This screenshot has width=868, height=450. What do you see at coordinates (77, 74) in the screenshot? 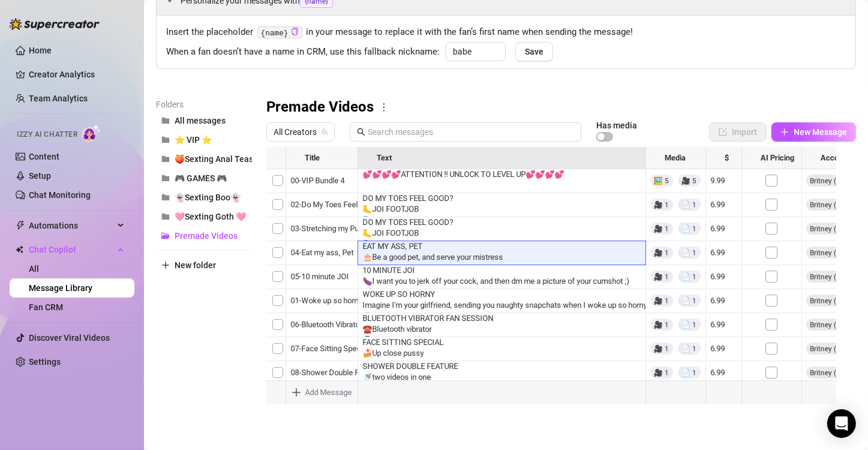
I see `a: Creator Analytics` at bounding box center [77, 74].